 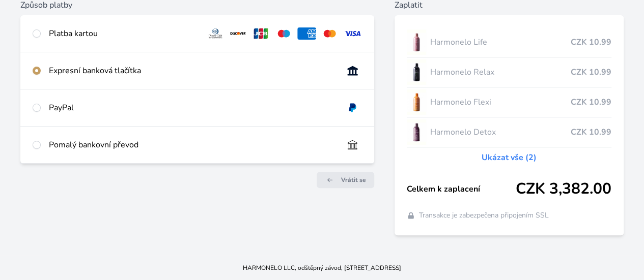 What do you see at coordinates (500, 72) in the screenshot?
I see `span: Harmonelo Relax` at bounding box center [500, 72].